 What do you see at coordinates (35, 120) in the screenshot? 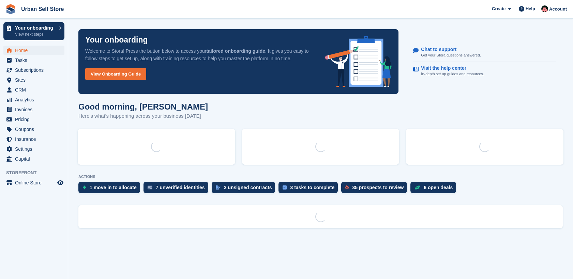
I see `span: Pricing` at bounding box center [35, 120].